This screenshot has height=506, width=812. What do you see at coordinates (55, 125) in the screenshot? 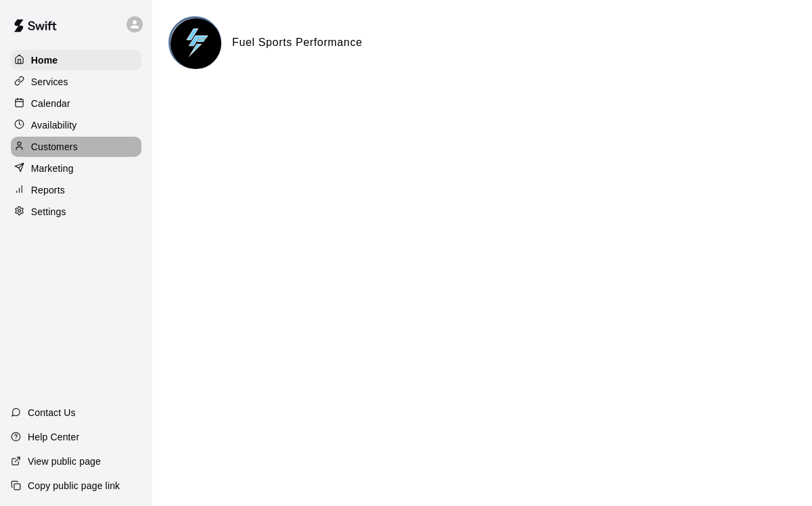
I see `p: Availability` at bounding box center [55, 125].